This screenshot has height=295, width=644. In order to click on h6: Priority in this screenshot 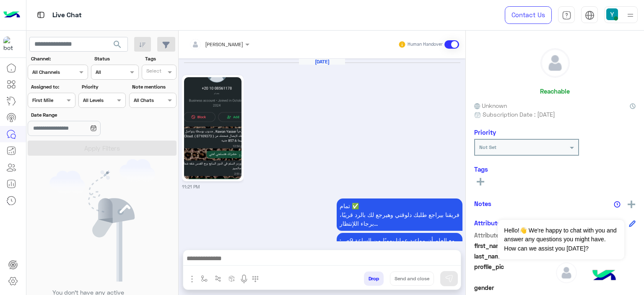, I will do `click(485, 132)`.